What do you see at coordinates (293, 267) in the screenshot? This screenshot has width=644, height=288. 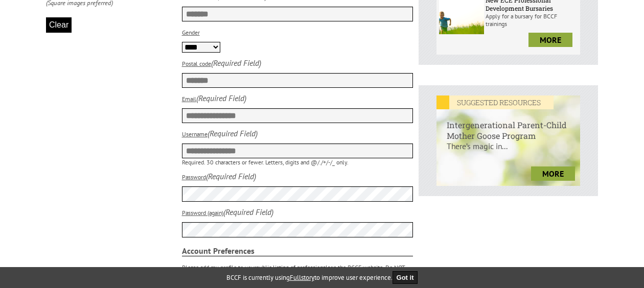 I see `a: public listing of professionals` at bounding box center [293, 267].